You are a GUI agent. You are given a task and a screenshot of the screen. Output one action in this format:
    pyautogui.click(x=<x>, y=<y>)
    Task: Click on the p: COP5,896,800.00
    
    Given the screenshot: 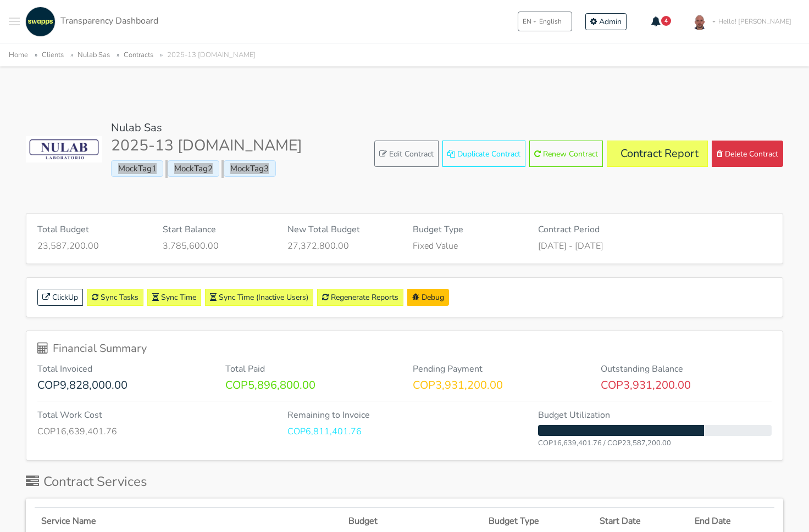 What is the action you would take?
    pyautogui.click(x=311, y=385)
    